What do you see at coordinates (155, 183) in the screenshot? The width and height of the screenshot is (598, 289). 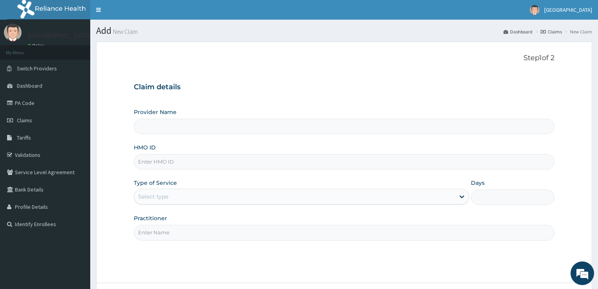 I see `label: Type of Service` at bounding box center [155, 183].